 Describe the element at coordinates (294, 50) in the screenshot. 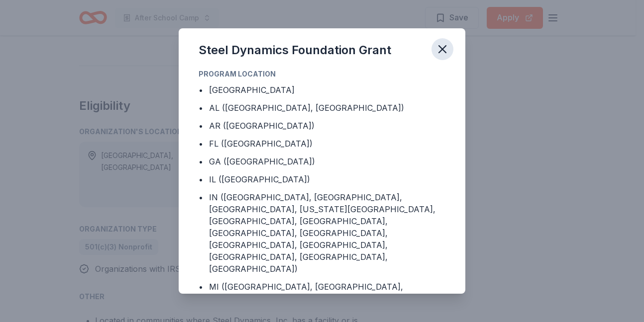

I see `div: Steel Dynamics Foundation Grant` at that location.